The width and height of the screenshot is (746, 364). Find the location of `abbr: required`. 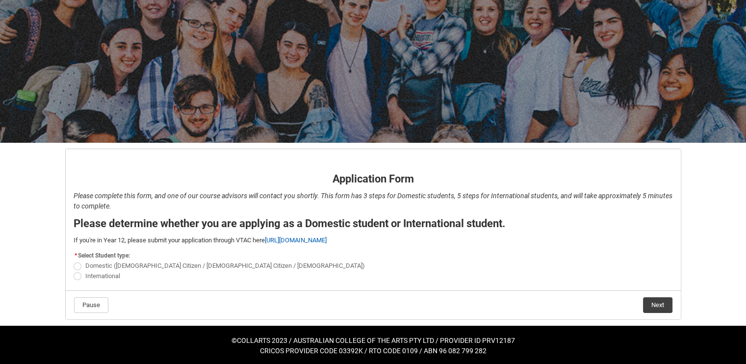

abbr: required is located at coordinates (76, 256).